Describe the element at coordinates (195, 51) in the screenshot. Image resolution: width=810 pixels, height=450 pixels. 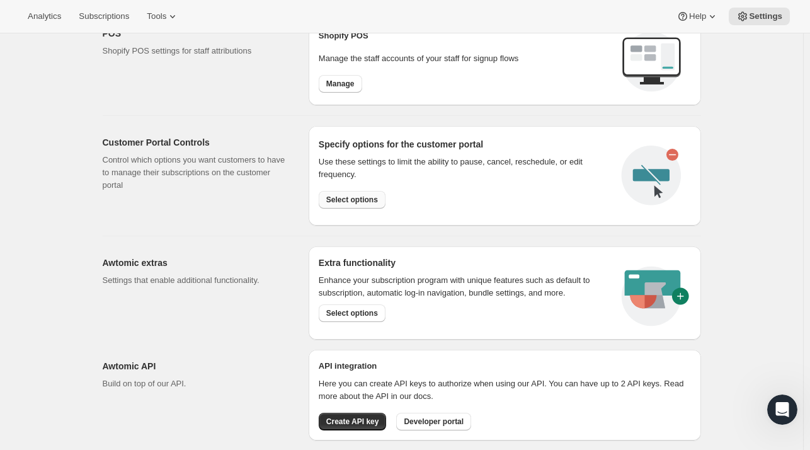
I see `p: Shopify POS settings for staff attributions` at that location.